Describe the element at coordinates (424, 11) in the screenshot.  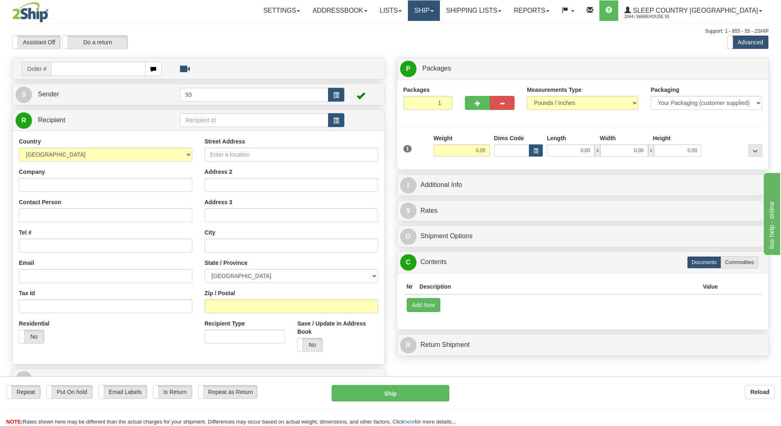
I see `a: Ship` at that location.